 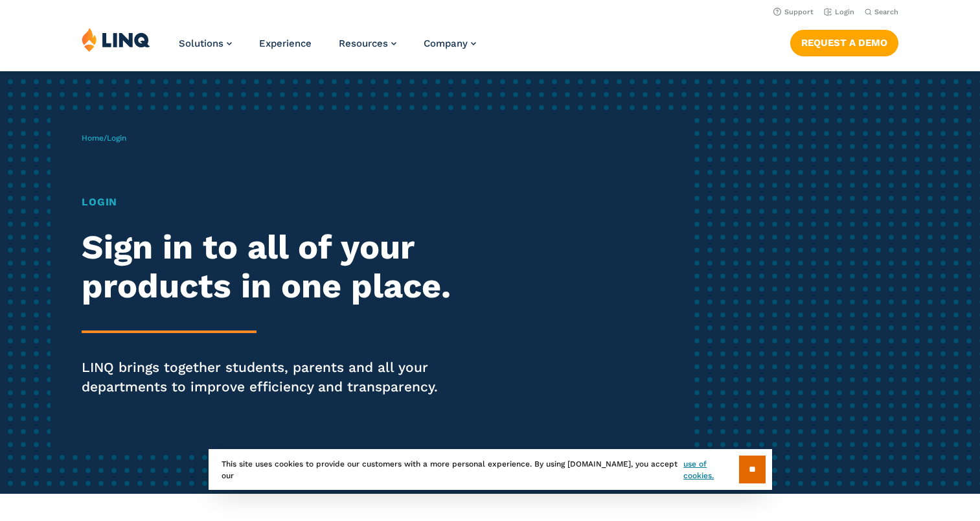 What do you see at coordinates (117, 138) in the screenshot?
I see `span: Login` at bounding box center [117, 138].